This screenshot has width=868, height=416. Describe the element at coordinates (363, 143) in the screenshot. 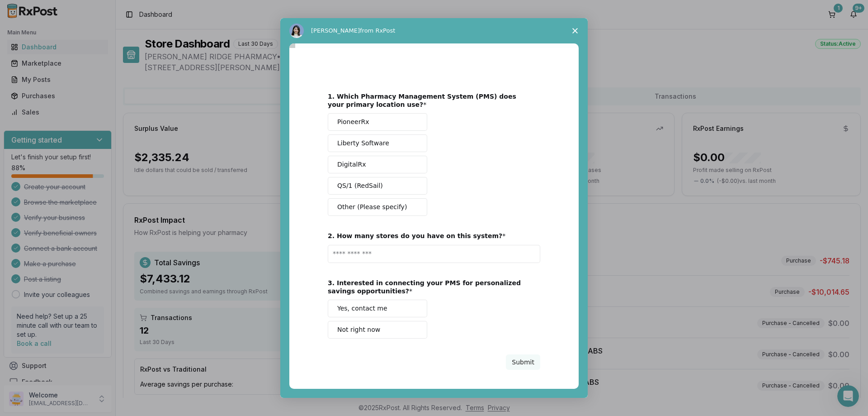

I see `span: Liberty Software` at that location.